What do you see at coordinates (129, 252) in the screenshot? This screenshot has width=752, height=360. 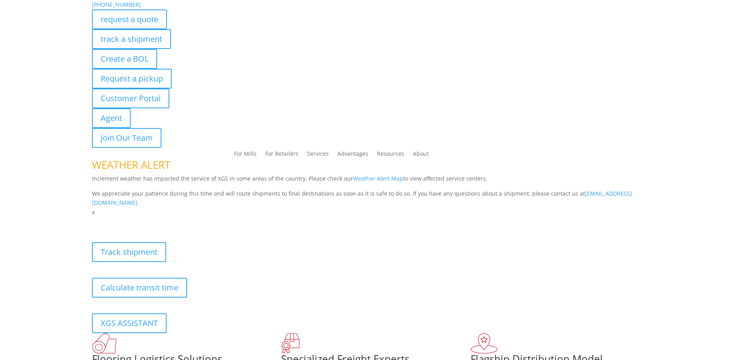 I see `a: Track shipment` at bounding box center [129, 252].